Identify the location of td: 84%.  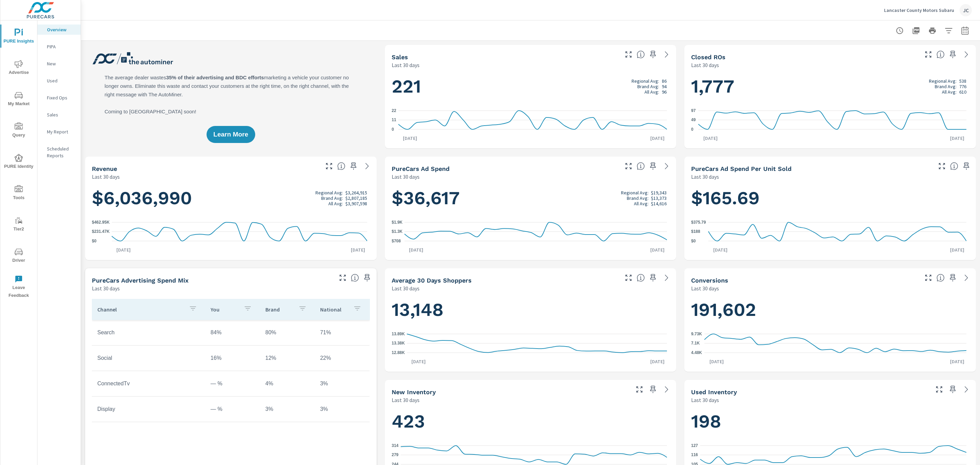
(232, 333).